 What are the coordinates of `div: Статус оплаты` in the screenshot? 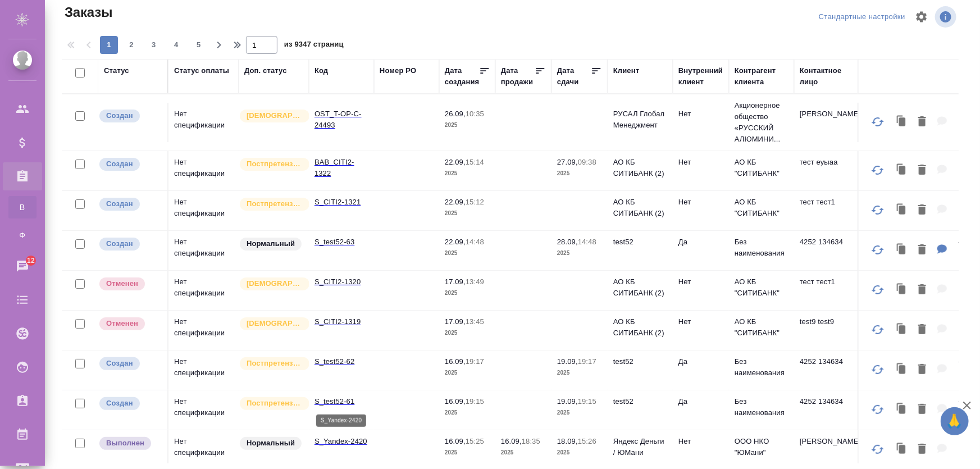 It's located at (202, 71).